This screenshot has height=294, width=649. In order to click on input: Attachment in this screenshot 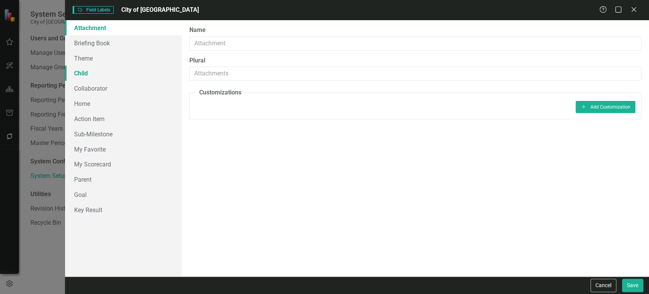, I will do `click(415, 43)`.